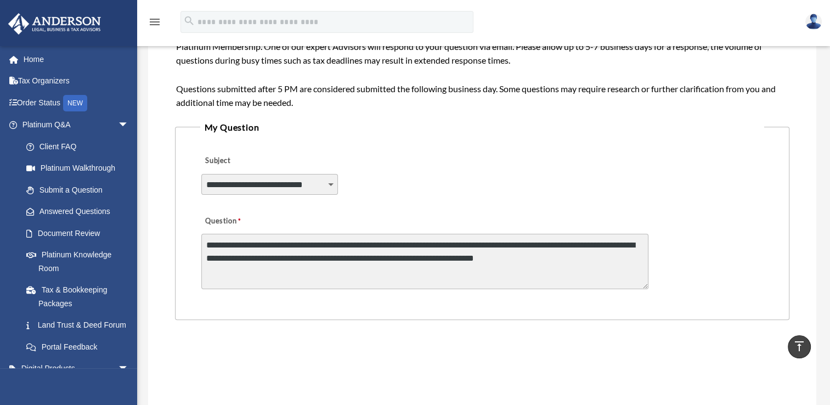  I want to click on a: Client FAQ, so click(80, 146).